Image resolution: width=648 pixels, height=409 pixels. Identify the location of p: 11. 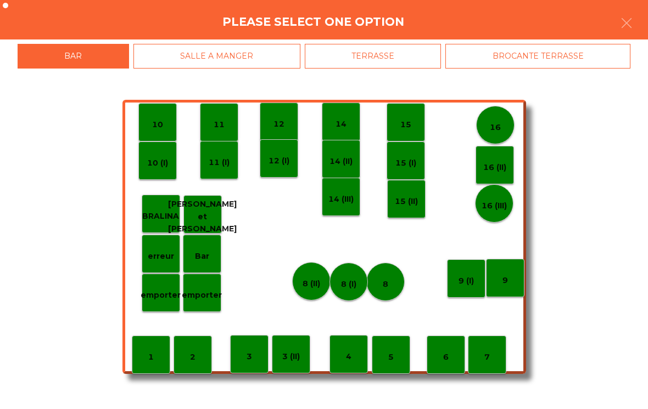
(219, 125).